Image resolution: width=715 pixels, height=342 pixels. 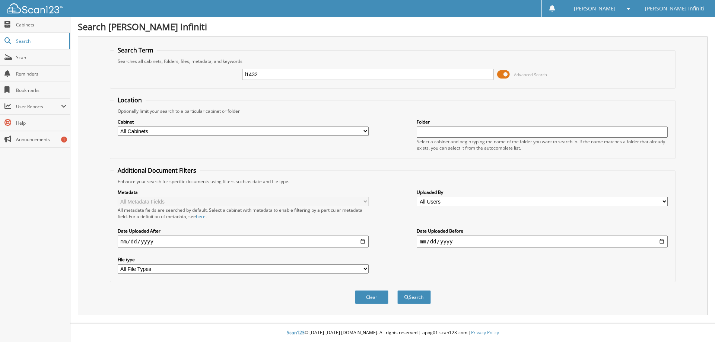 I want to click on span: Advanced Search, so click(x=531, y=75).